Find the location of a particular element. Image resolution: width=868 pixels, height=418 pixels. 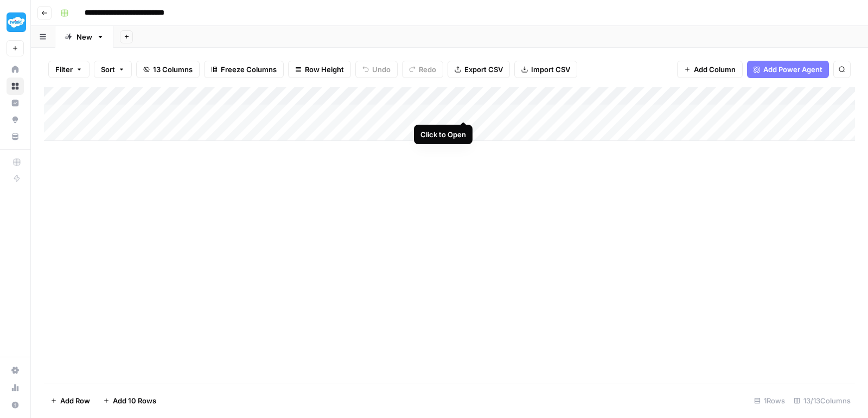

span: Undo is located at coordinates (381, 69).